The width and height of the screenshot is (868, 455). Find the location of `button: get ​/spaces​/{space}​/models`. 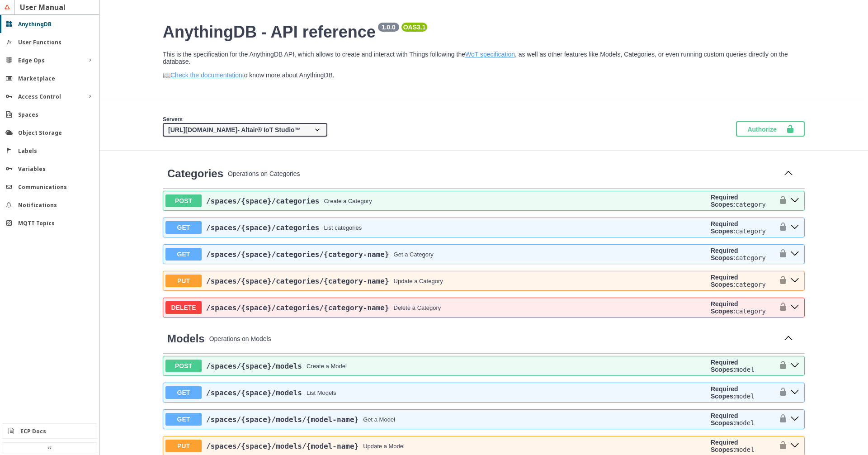

button: get ​/spaces​/{space}​/models is located at coordinates (794, 393).